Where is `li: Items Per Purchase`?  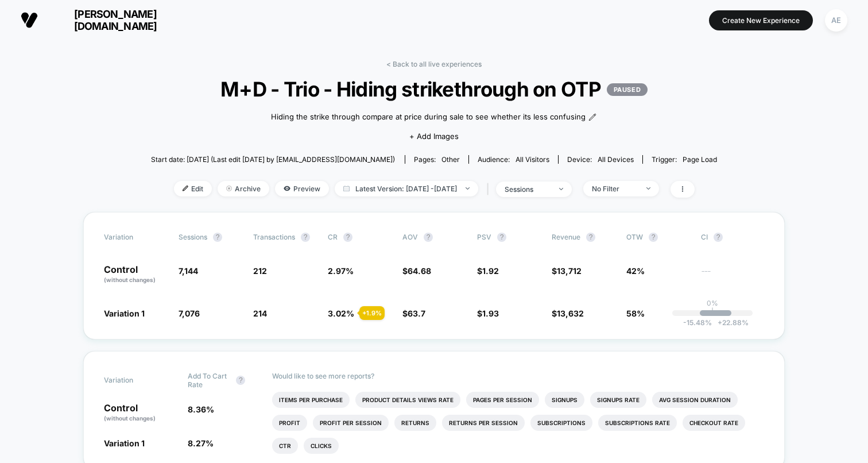
li: Items Per Purchase is located at coordinates (311, 400).